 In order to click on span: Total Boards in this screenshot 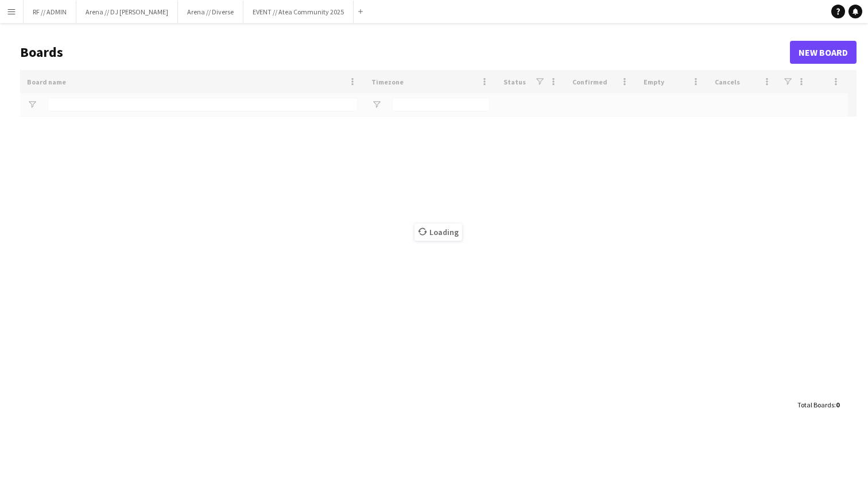, I will do `click(816, 405)`.